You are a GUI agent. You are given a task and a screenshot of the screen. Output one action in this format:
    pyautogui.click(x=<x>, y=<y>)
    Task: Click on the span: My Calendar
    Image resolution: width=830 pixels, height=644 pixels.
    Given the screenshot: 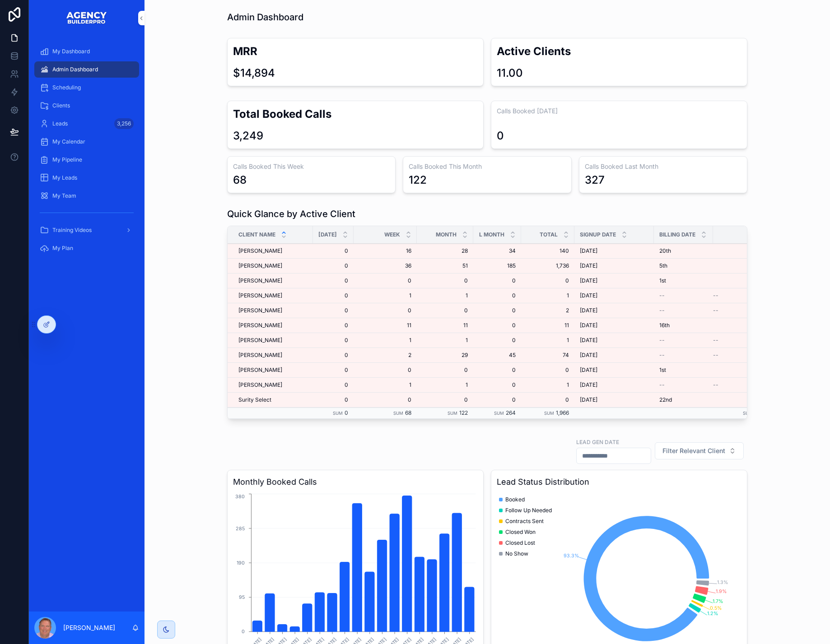 What is the action you would take?
    pyautogui.click(x=69, y=142)
    